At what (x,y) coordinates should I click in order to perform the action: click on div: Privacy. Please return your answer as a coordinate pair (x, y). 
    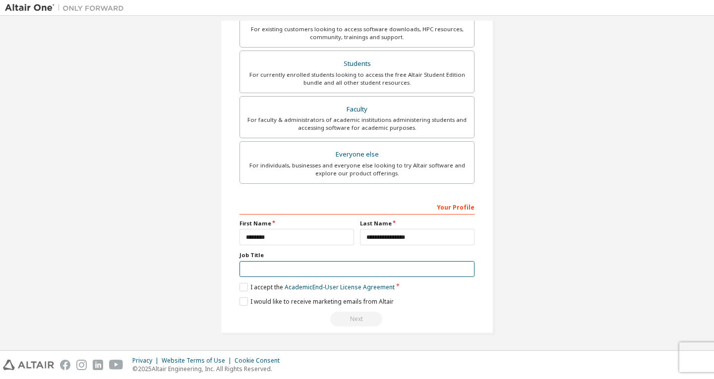
    Looking at the image, I should click on (147, 361).